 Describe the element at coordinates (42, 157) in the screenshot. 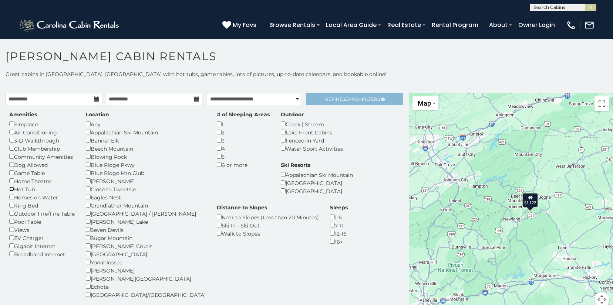

I see `div: Community Amenities` at that location.